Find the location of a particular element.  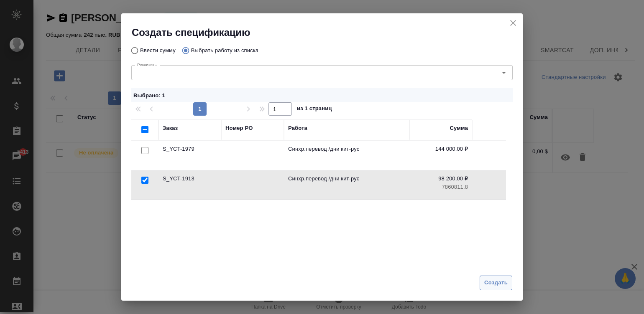

p: 144 000,00 ₽ is located at coordinates (440, 149).